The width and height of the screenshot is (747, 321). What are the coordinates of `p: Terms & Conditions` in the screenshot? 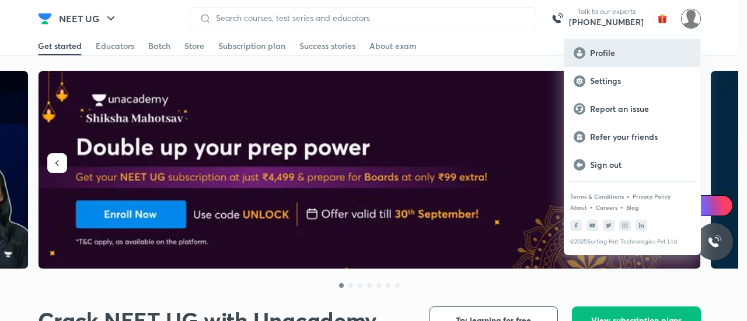 It's located at (597, 197).